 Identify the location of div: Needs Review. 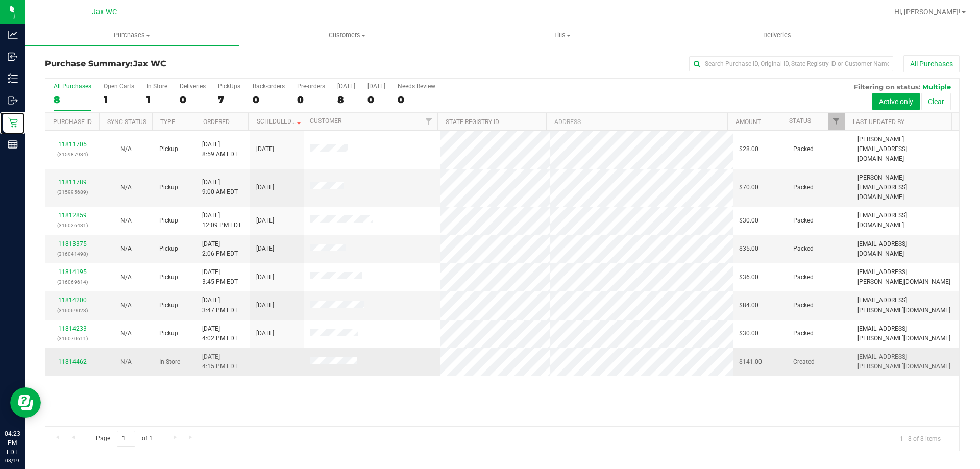
(417, 86).